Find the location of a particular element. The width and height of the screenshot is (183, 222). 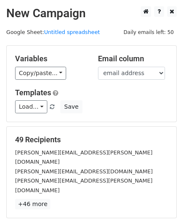

h5: Email column is located at coordinates (133, 59).